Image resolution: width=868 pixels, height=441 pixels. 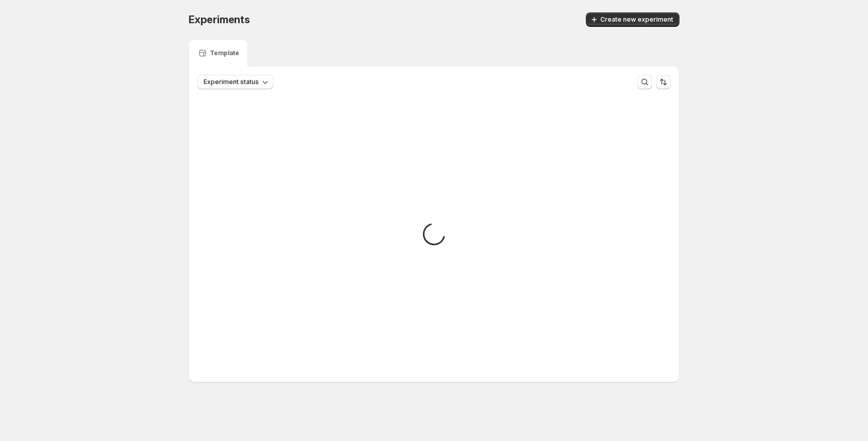 I want to click on span: Create new experiment, so click(x=636, y=19).